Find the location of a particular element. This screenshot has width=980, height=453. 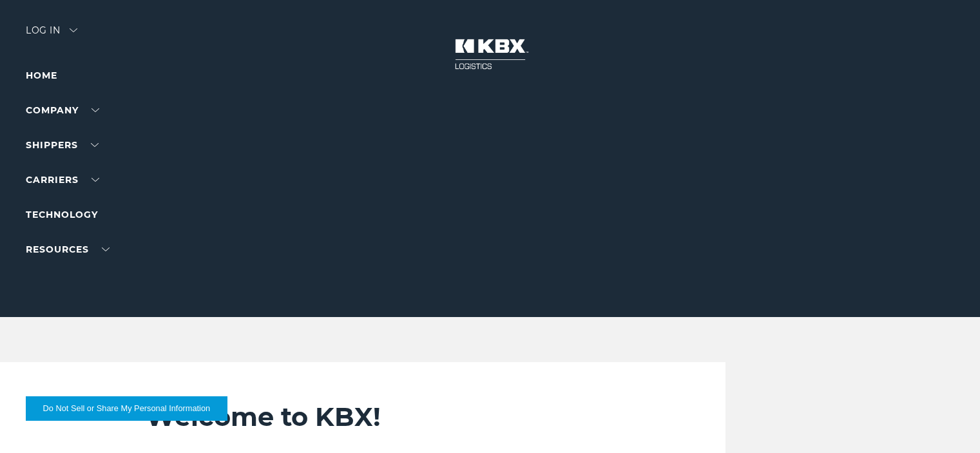

div: Log in is located at coordinates (52, 35).